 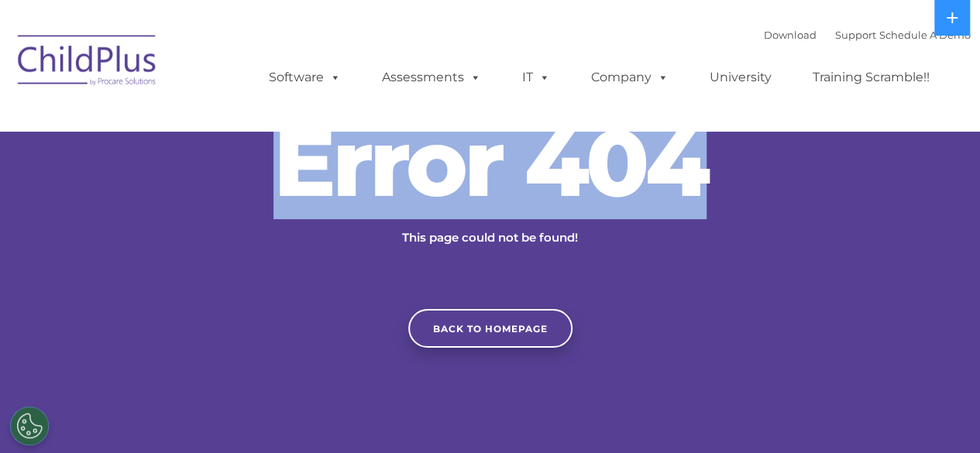 I want to click on a: Schedule A Demo, so click(x=925, y=34).